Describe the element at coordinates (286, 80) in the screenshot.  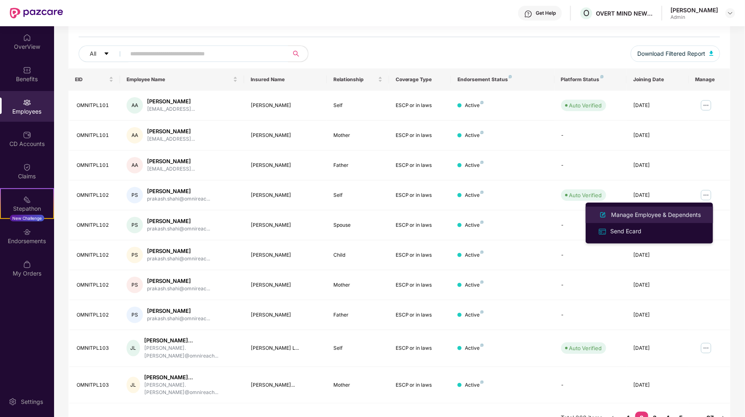
I see `th: Insured Name` at that location.